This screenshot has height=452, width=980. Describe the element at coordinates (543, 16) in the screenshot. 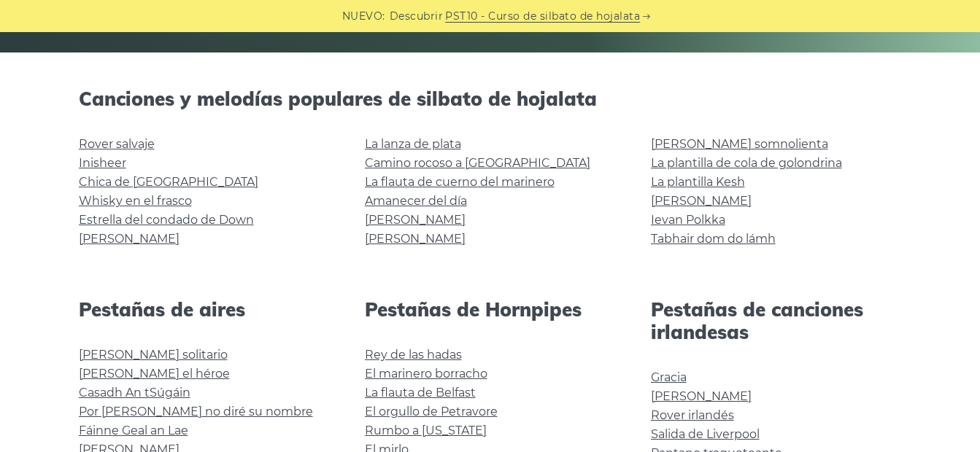

I see `a: PST10 - Curso de silbato de hojalata` at that location.